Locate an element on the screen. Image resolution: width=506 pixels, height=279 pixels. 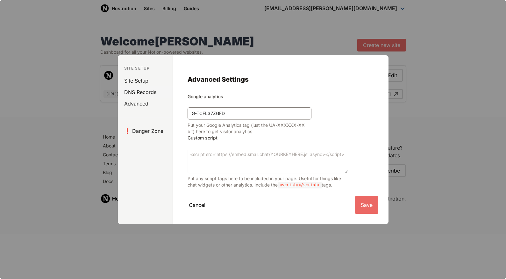
a: ❗️ Danger Zone is located at coordinates (146, 131).